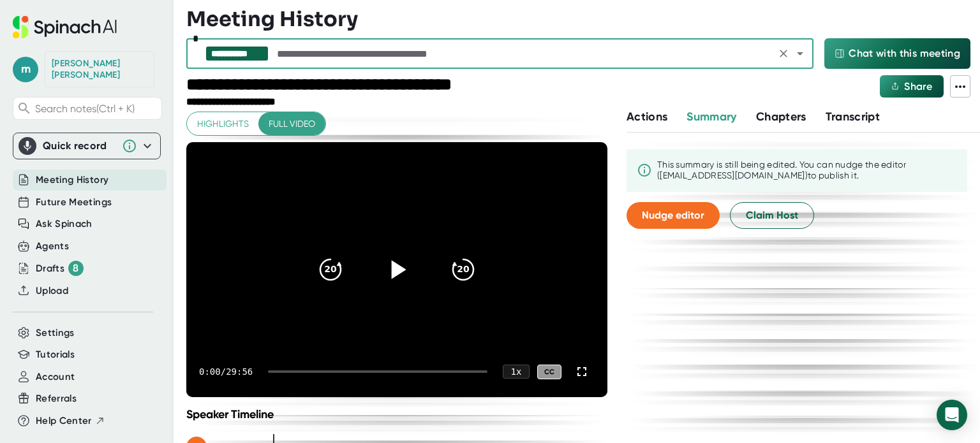 This screenshot has height=443, width=980. What do you see at coordinates (905, 54) in the screenshot?
I see `span: Chat with this meeting` at bounding box center [905, 54].